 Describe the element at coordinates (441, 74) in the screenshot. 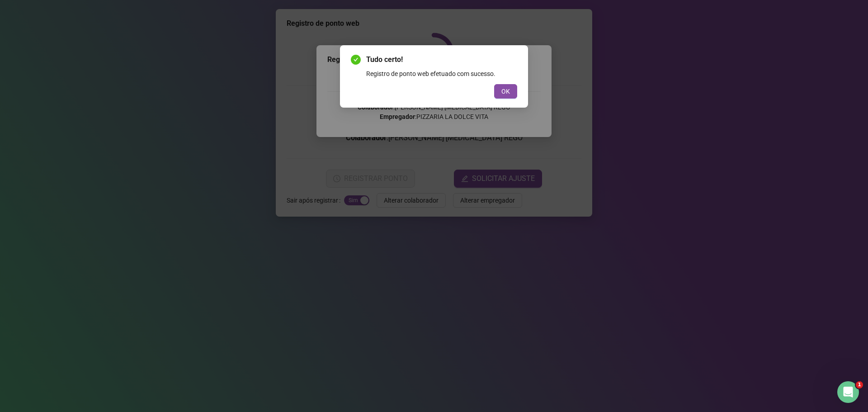

I see `div: Registro de ponto web efetuado com sucesso.` at that location.